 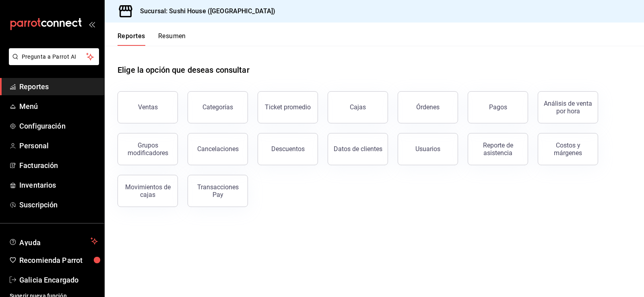 What do you see at coordinates (54, 57) in the screenshot?
I see `span: Pregunta a Parrot AI` at bounding box center [54, 57].